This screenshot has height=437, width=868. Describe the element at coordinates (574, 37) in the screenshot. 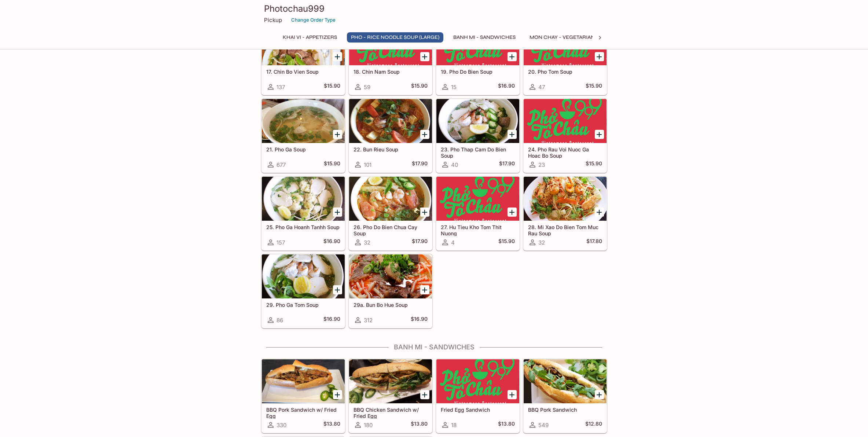

I see `button: Mon Chay - Vegetarian Entrees` at that location.